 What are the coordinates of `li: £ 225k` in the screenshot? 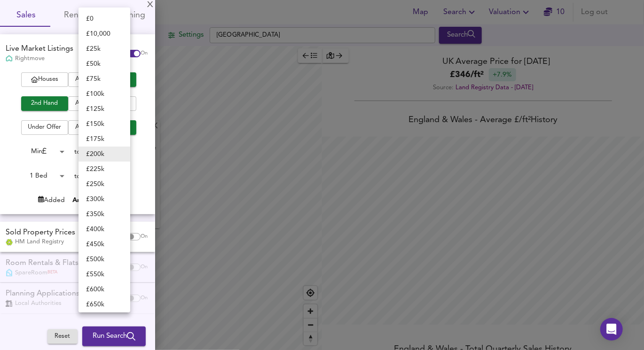 It's located at (104, 169).